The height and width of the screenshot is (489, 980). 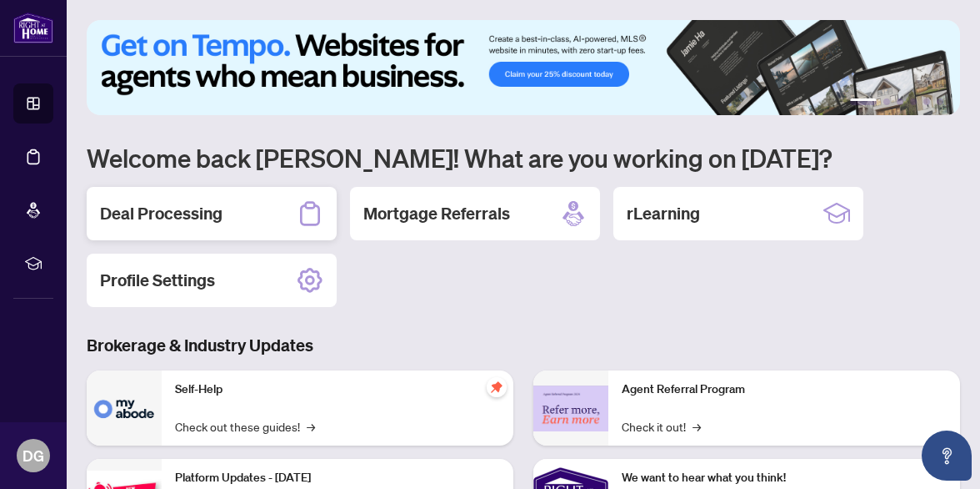 I want to click on button: 6, so click(x=940, y=101).